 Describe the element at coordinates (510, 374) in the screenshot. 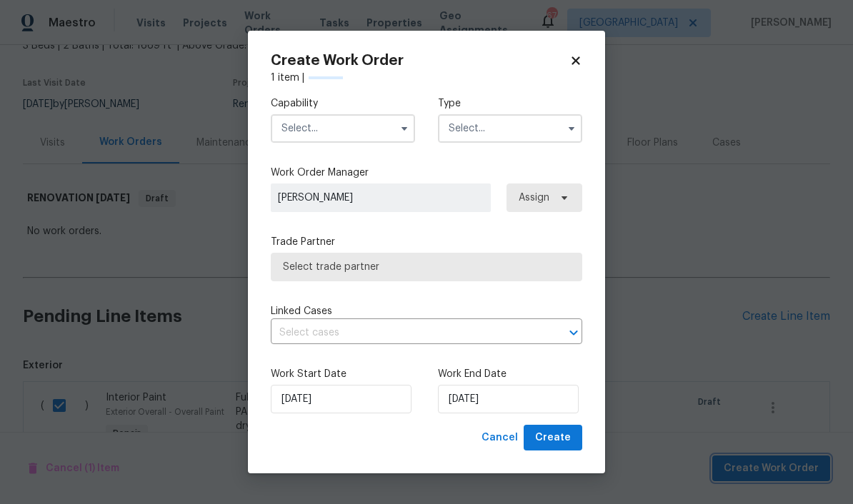

I see `label: Work End Date` at that location.